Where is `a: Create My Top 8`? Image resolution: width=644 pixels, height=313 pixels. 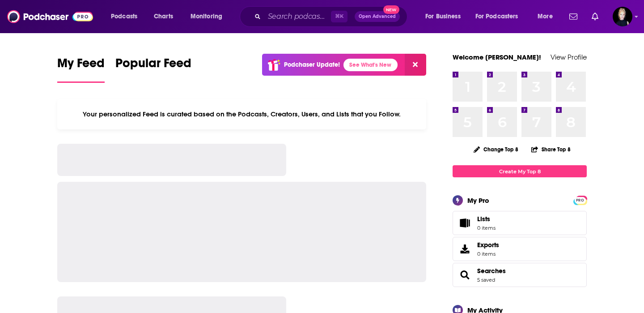
a: Create My Top 8 is located at coordinates (520, 171).